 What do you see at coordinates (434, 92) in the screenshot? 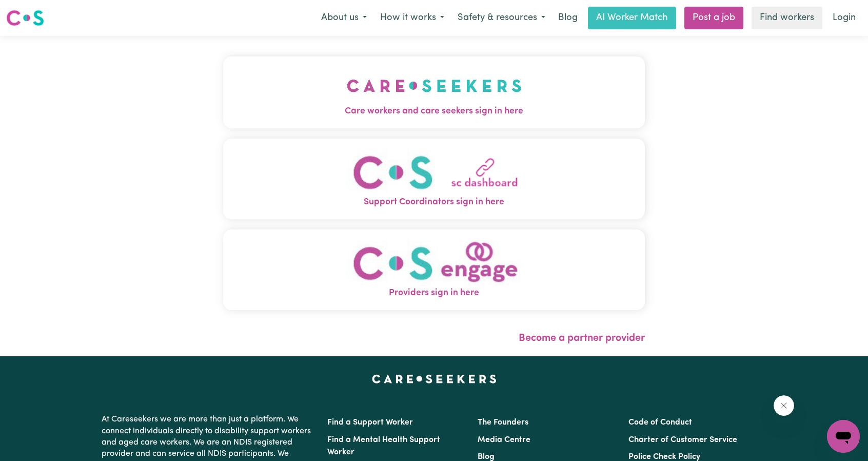
I see `button: Care workers and care seekers sign in here` at bounding box center [434, 92].